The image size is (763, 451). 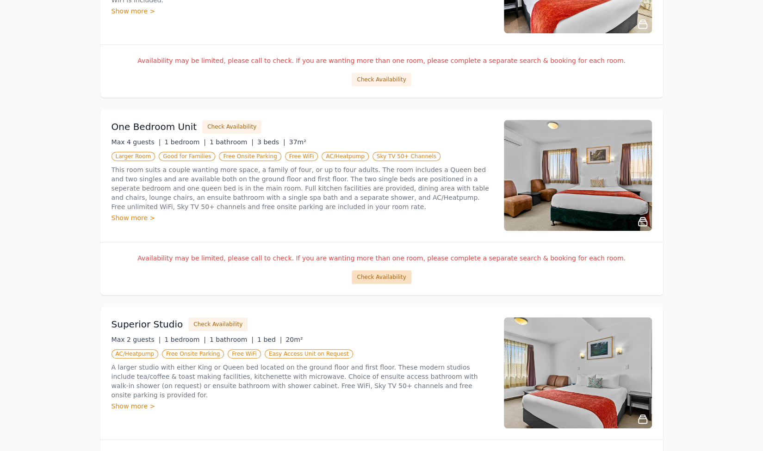 I want to click on span: Max 2 guests |, so click(x=136, y=340).